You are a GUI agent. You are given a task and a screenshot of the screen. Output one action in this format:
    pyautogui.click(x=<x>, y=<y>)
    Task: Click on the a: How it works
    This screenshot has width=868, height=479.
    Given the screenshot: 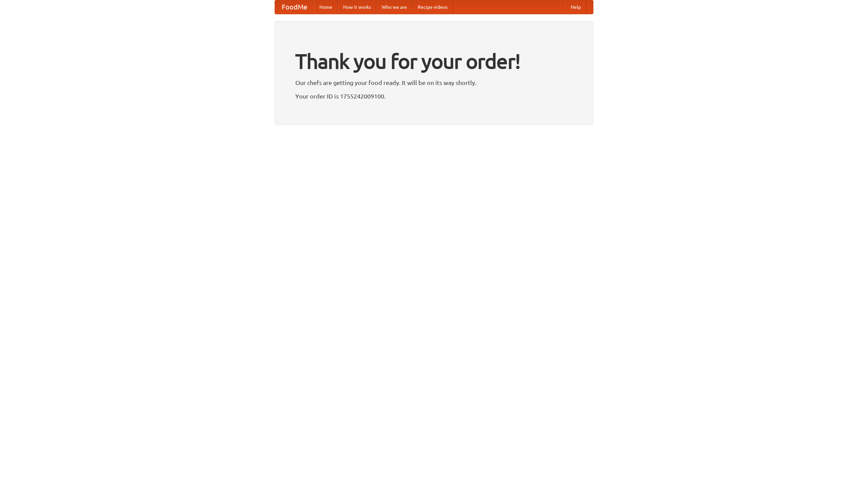 What is the action you would take?
    pyautogui.click(x=357, y=7)
    